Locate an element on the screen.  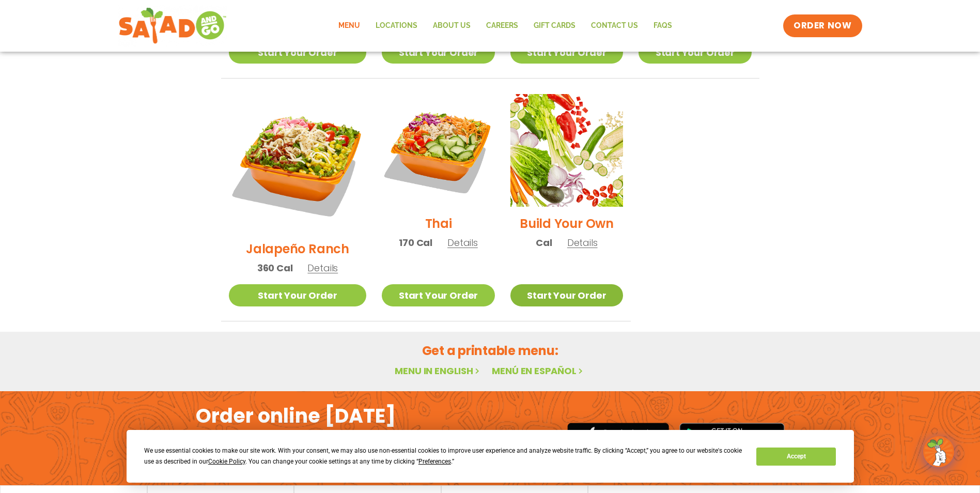
button: Accept is located at coordinates (796, 456).